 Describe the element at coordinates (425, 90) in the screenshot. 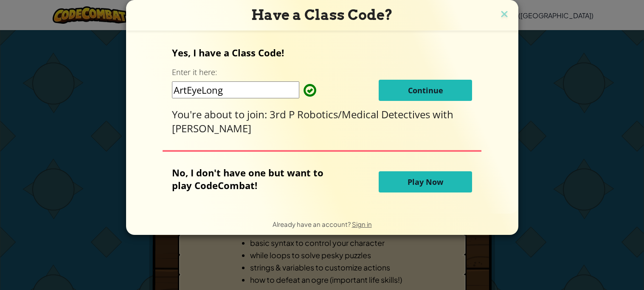

I see `span: Continue` at that location.